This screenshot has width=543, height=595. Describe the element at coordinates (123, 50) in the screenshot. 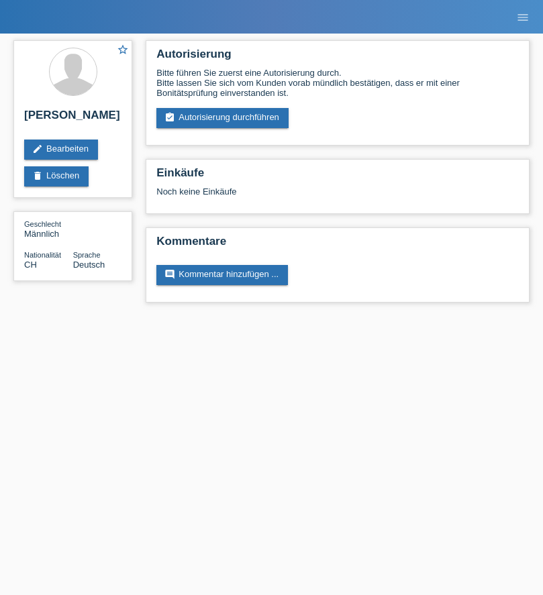

I see `i: star_border` at that location.